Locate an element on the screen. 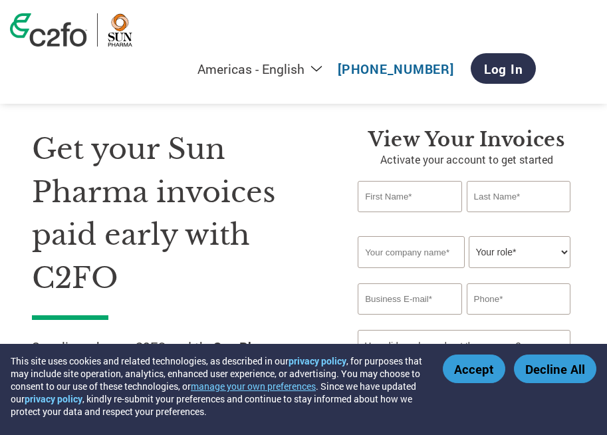 This screenshot has width=607, height=435. input: First Name* is located at coordinates (410, 196).